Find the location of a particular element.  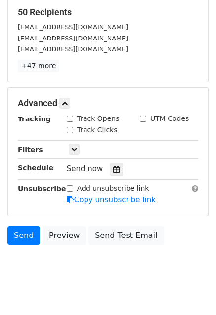

a: Send Test Email is located at coordinates (126, 236).